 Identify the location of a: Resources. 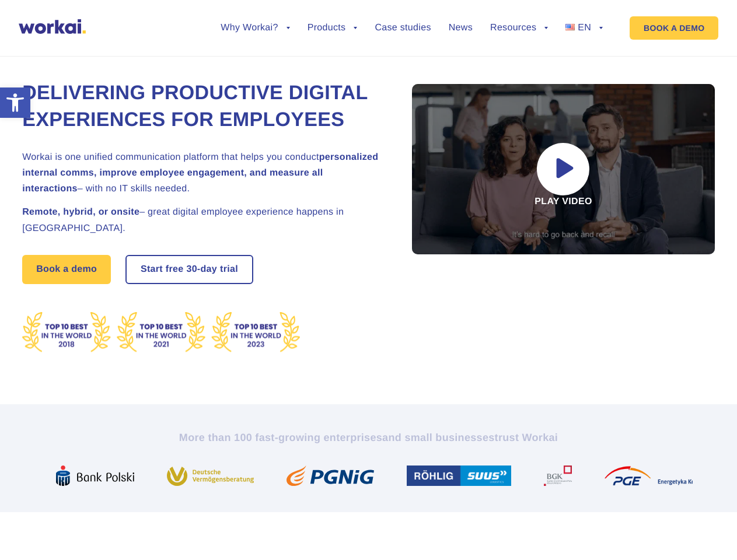
(519, 28).